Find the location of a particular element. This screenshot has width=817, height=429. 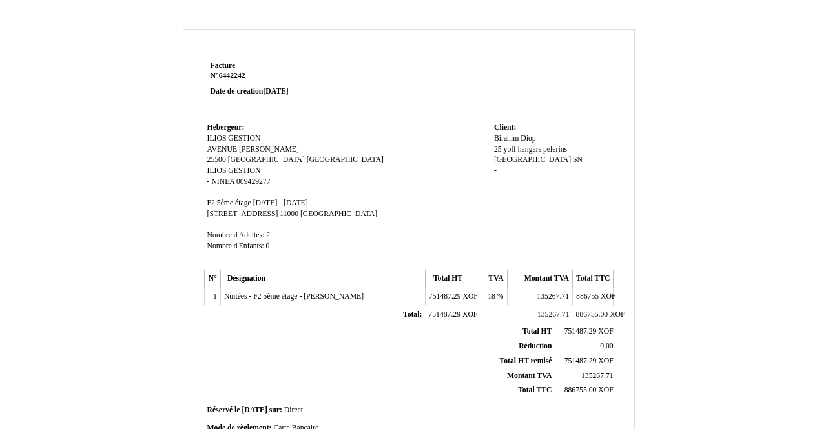

span: 2 is located at coordinates (268, 235).